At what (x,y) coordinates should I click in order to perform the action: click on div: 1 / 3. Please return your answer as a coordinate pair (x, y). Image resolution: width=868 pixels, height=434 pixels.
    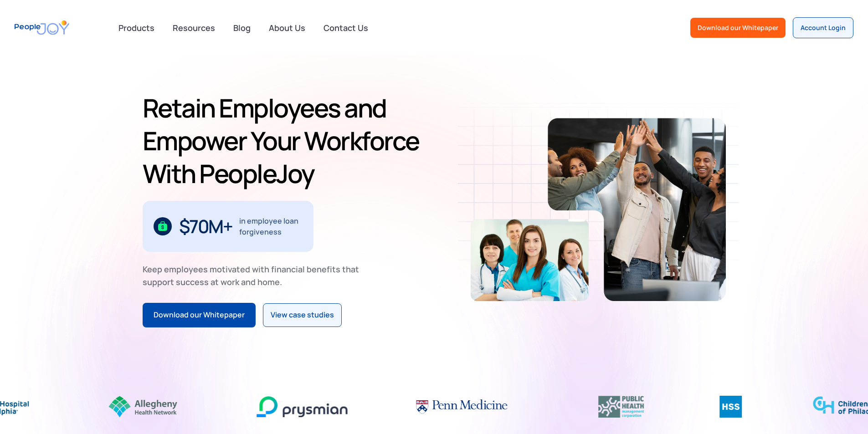
    Looking at the image, I should click on (228, 227).